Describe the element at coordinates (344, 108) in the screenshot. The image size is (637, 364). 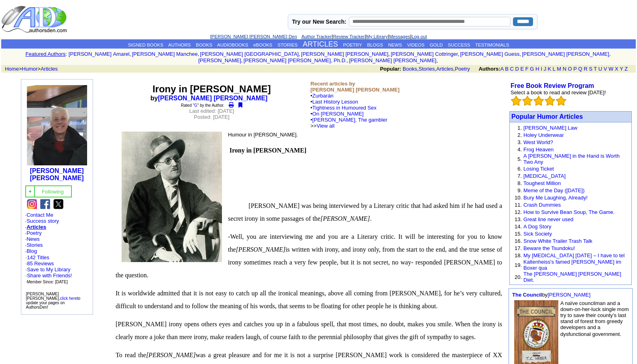
I see `a: Tightness in Humoured Sex` at that location.